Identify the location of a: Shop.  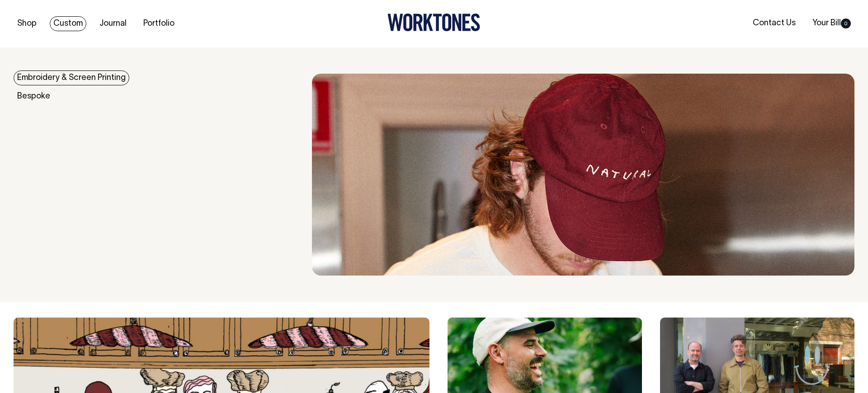
(27, 24).